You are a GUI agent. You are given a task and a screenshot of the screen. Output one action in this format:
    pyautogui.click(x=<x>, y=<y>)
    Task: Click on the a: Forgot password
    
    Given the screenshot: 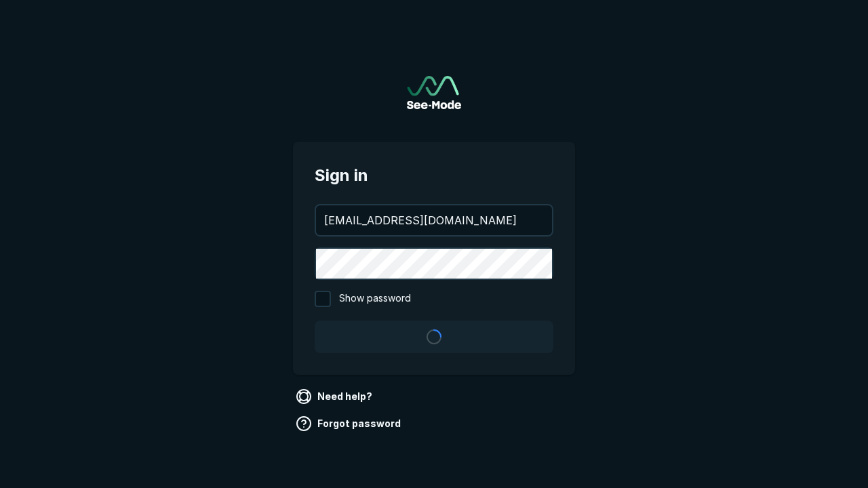 What is the action you would take?
    pyautogui.click(x=349, y=424)
    